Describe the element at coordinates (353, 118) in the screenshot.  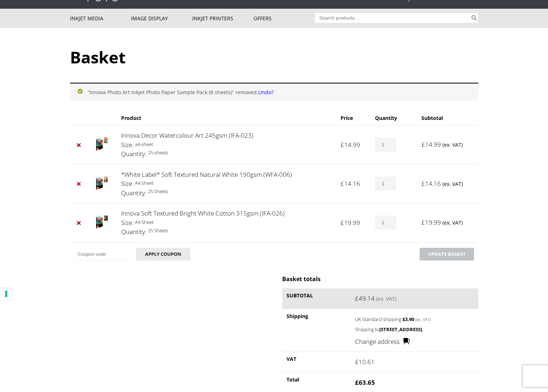
I see `th: Price` at that location.